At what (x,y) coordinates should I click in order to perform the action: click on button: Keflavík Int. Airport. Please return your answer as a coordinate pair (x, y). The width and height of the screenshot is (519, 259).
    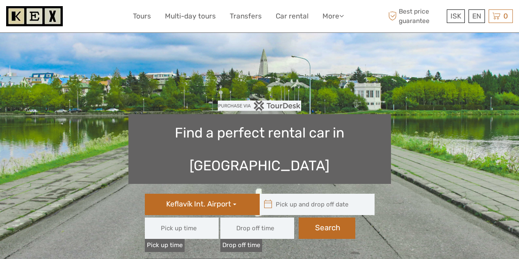
    Looking at the image, I should click on (202, 204).